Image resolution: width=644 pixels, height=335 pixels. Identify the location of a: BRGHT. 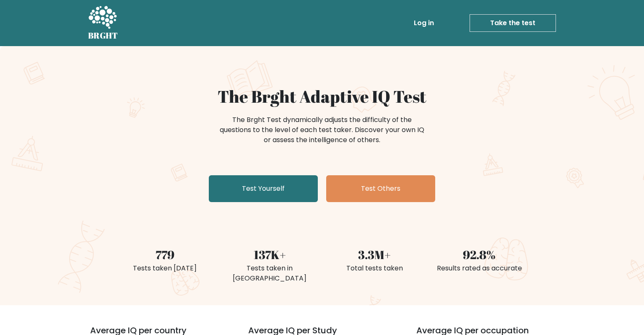
(103, 23).